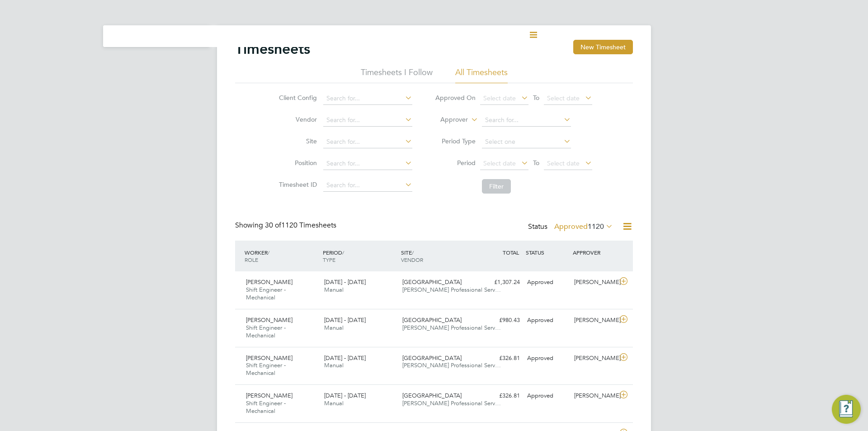  I want to click on div: £1,307.24, so click(500, 282).